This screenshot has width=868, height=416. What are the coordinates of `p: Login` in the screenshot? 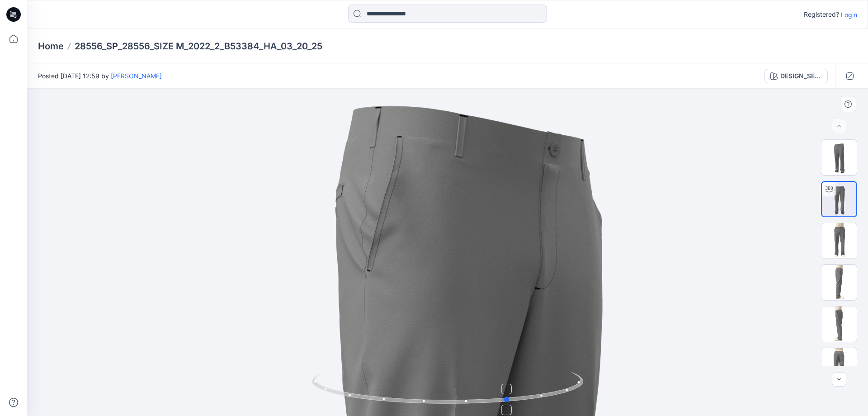 It's located at (849, 14).